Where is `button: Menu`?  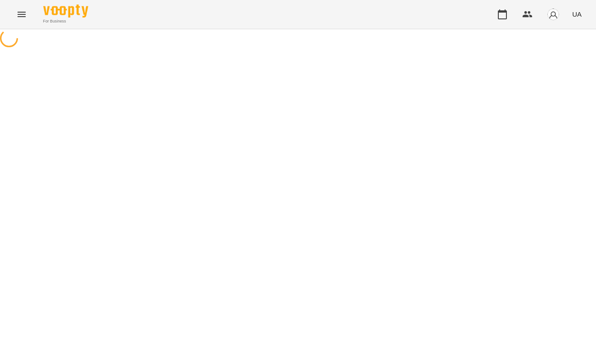
button: Menu is located at coordinates (22, 15).